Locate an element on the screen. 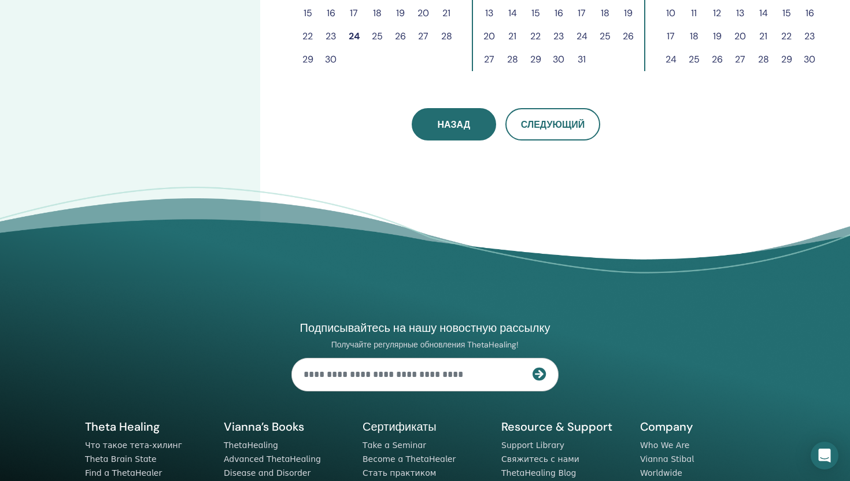 The image size is (850, 481). a: Vianna Stibal is located at coordinates (667, 459).